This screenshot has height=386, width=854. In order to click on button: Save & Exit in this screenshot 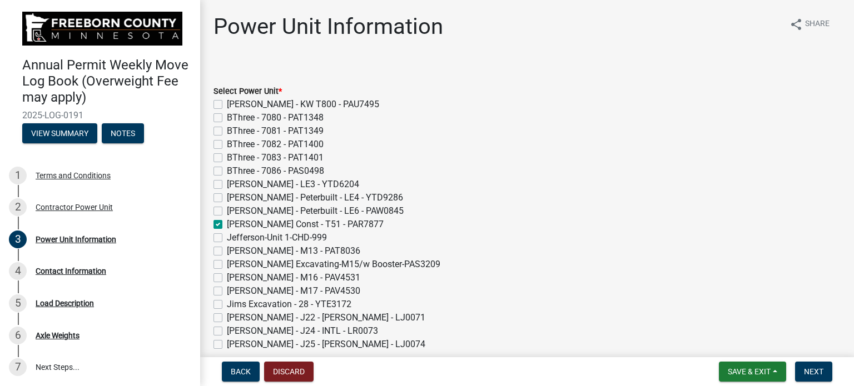, I will do `click(752, 372)`.